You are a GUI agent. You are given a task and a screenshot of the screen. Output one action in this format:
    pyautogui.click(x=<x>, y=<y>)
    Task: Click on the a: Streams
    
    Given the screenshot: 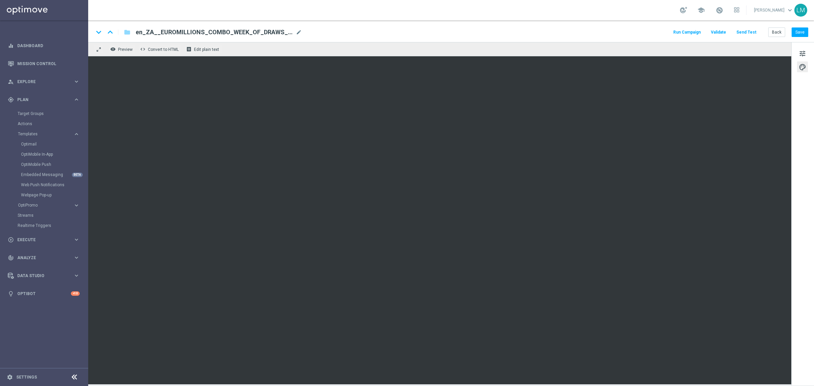 What is the action you would take?
    pyautogui.click(x=44, y=215)
    